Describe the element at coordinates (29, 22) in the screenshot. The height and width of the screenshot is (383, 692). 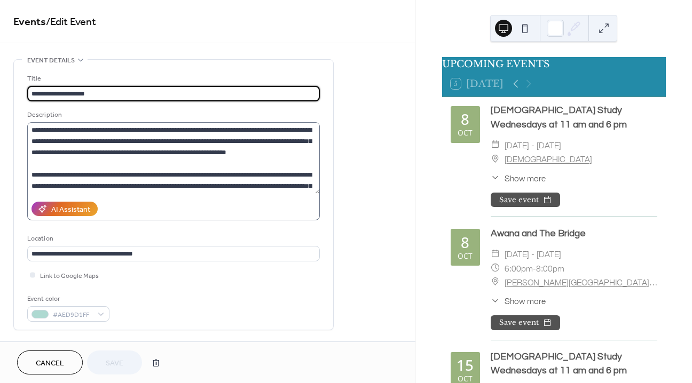
I see `a: Events` at that location.